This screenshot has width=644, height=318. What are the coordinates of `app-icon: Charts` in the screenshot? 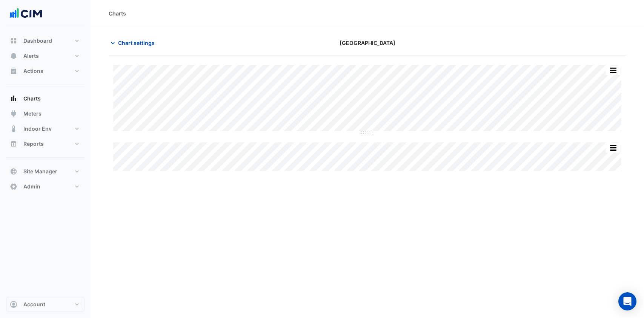 It's located at (14, 99).